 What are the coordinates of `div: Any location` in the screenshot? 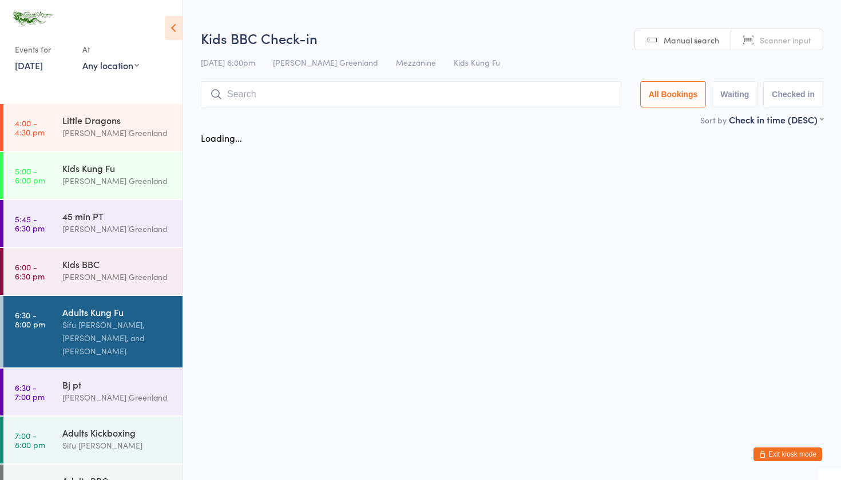 It's located at (110, 65).